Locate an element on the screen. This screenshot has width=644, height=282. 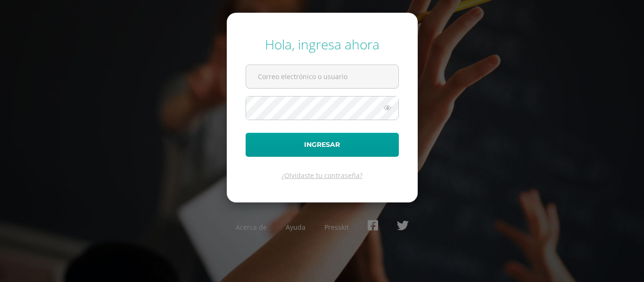
a: ¿Olvidaste tu contraseña? is located at coordinates (322, 175).